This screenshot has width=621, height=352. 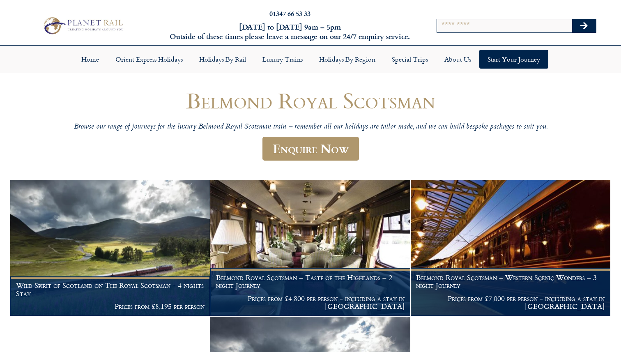 What do you see at coordinates (458, 59) in the screenshot?
I see `a: About Us` at bounding box center [458, 59].